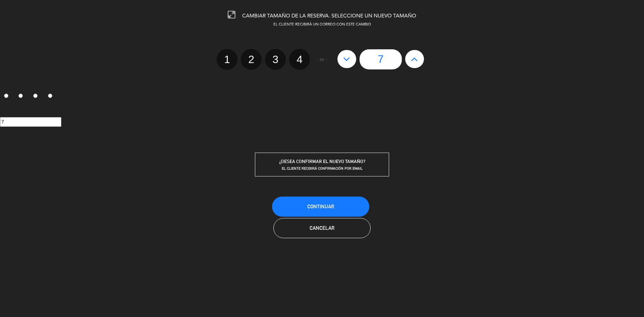 The width and height of the screenshot is (644, 317). I want to click on input: 2, so click(21, 96).